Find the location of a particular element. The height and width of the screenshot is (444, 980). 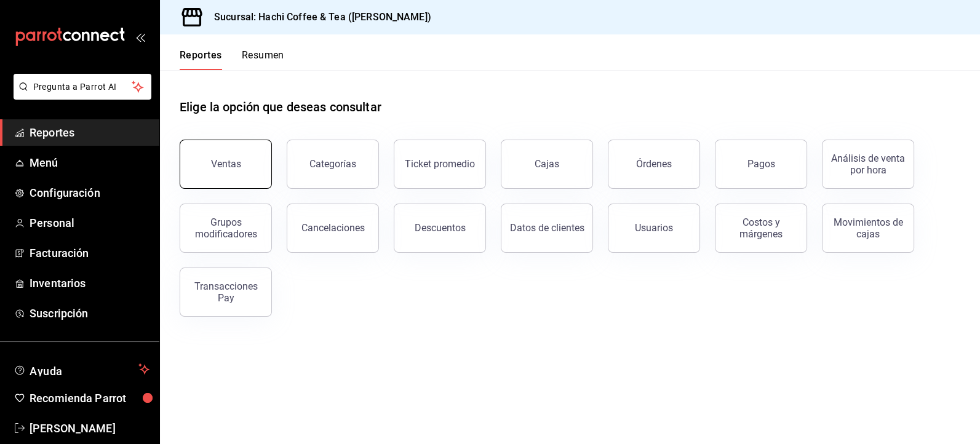

div: navigation tabs is located at coordinates (232, 59).